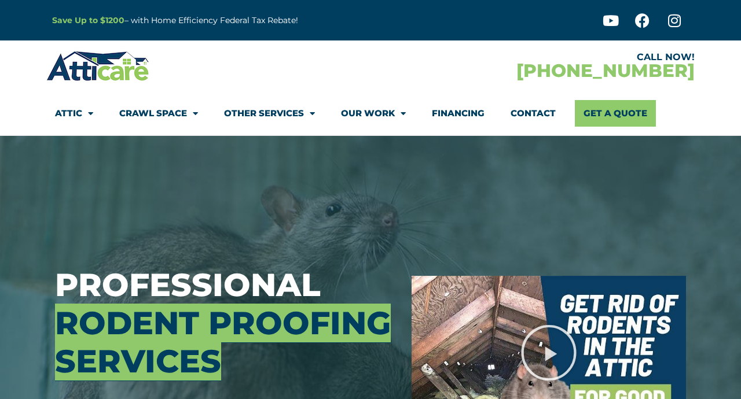  What do you see at coordinates (370, 113) in the screenshot?
I see `nav: Menu` at bounding box center [370, 113].